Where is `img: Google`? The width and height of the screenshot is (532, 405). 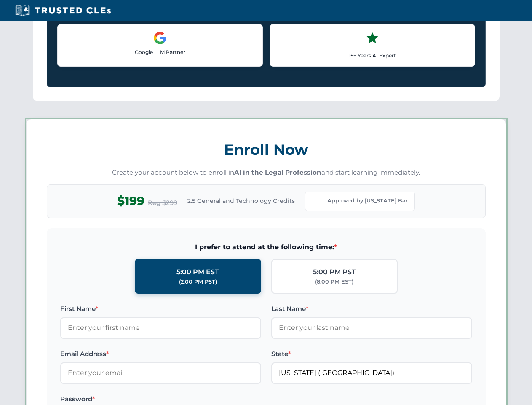 img: Google is located at coordinates (160, 38).